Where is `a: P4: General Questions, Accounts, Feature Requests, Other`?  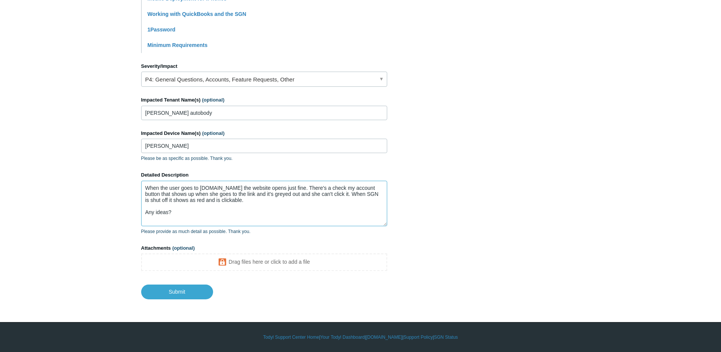 a: P4: General Questions, Accounts, Feature Requests, Other is located at coordinates (264, 79).